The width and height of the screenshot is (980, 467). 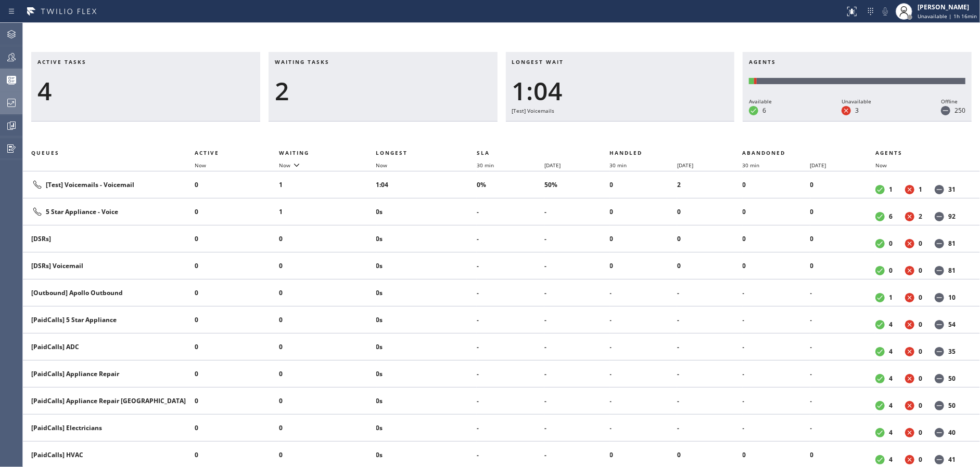 I want to click on dd: 41, so click(x=952, y=460).